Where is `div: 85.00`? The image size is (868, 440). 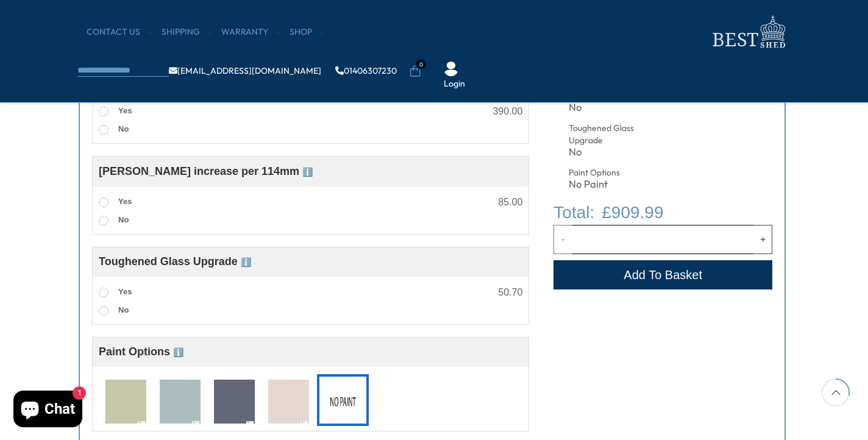 div: 85.00 is located at coordinates (510, 202).